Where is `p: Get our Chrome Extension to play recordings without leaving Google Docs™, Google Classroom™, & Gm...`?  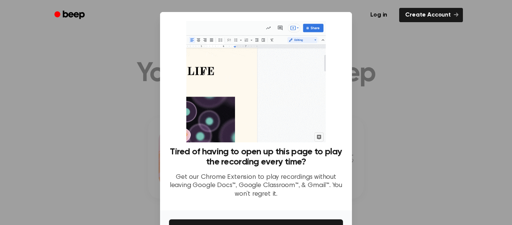 p: Get our Chrome Extension to play recordings without leaving Google Docs™, Google Classroom™, & Gm... is located at coordinates (256, 186).